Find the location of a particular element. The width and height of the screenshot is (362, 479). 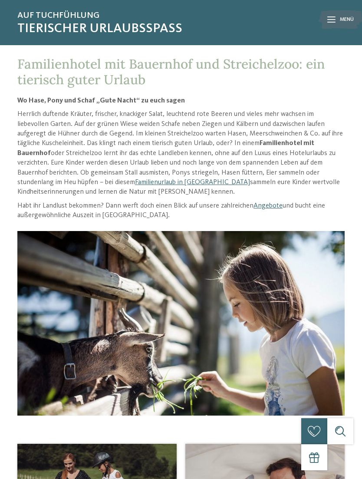

p: Herrlich duftende Kräuter, frischer, knackiger Salat, leuchtend rote Beeren und vieles mehr wachs... is located at coordinates (181, 153).